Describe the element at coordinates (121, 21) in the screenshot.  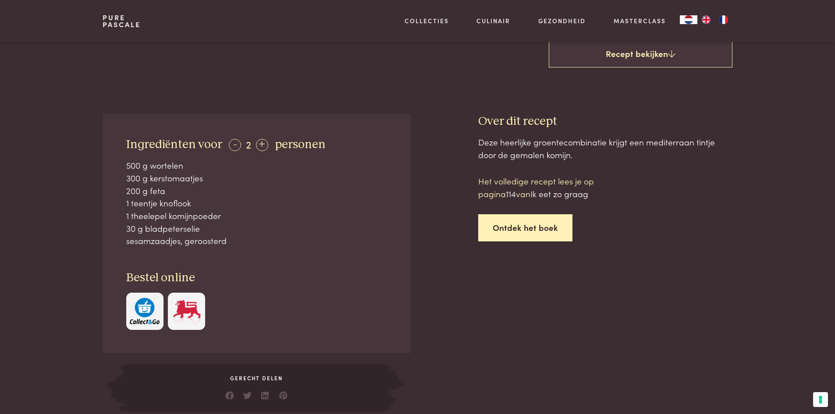
I see `a: PurePascale` at that location.